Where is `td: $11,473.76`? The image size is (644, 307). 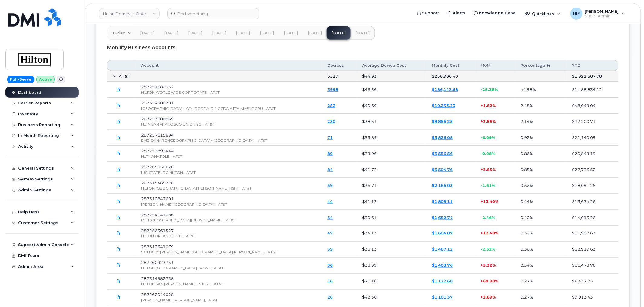
td: $11,473.76 is located at coordinates (592, 265).